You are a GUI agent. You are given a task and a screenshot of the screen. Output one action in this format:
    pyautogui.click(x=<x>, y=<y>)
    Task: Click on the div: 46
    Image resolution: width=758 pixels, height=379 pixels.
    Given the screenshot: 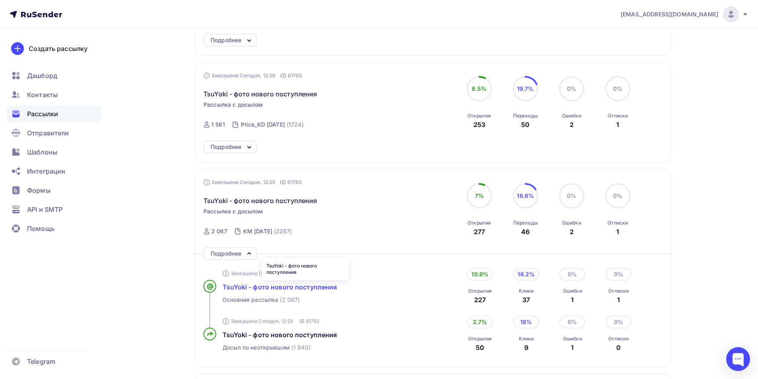 What is the action you would take?
    pyautogui.click(x=525, y=232)
    